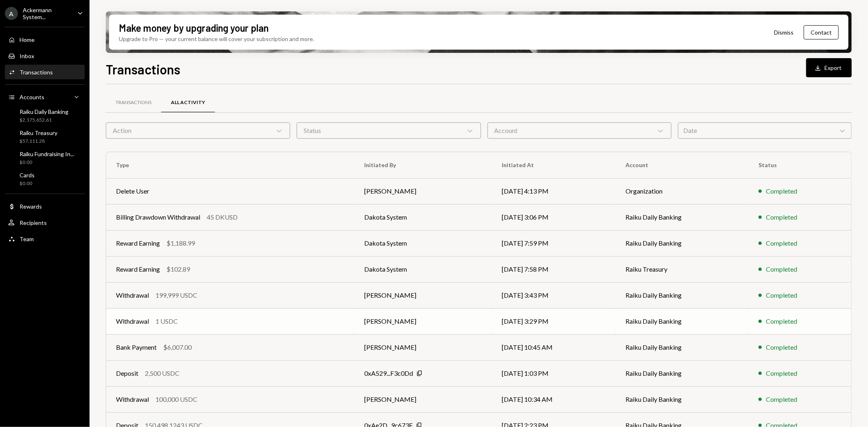 The height and width of the screenshot is (427, 868). Describe the element at coordinates (178, 269) in the screenshot. I see `div: $102.89` at that location.